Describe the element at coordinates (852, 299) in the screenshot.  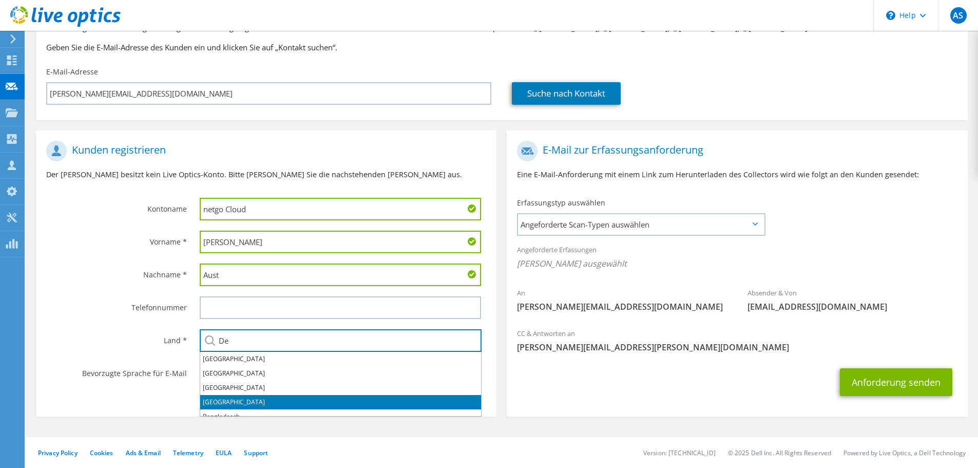
I see `div: Absender & Von` at that location.